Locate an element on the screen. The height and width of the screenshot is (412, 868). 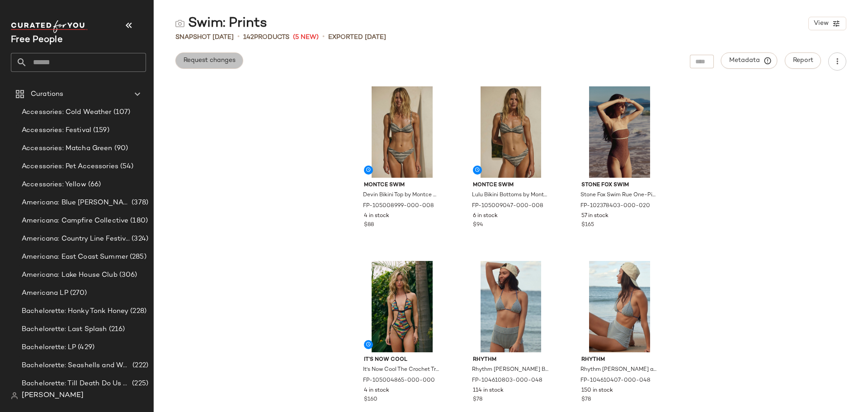
span: Bachelorette: LP is located at coordinates (49, 347).